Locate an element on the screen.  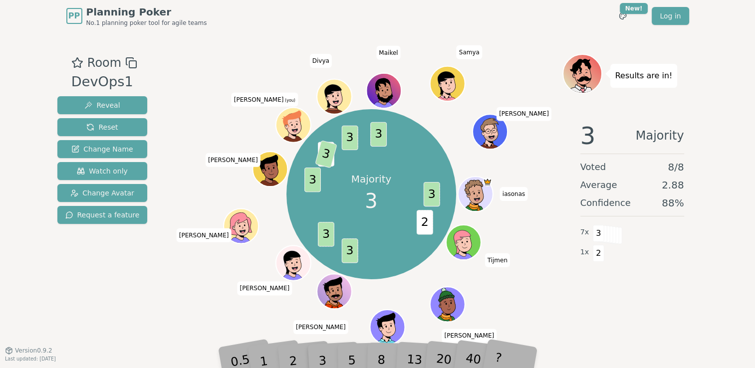
span: 7 x is located at coordinates (585, 233).